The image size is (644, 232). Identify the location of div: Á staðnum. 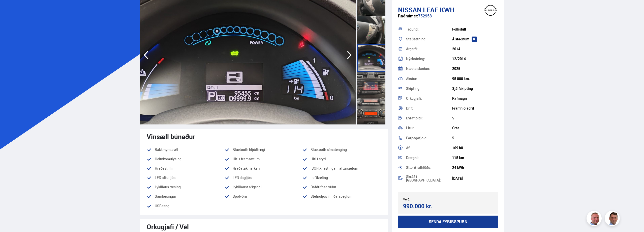
(475, 39).